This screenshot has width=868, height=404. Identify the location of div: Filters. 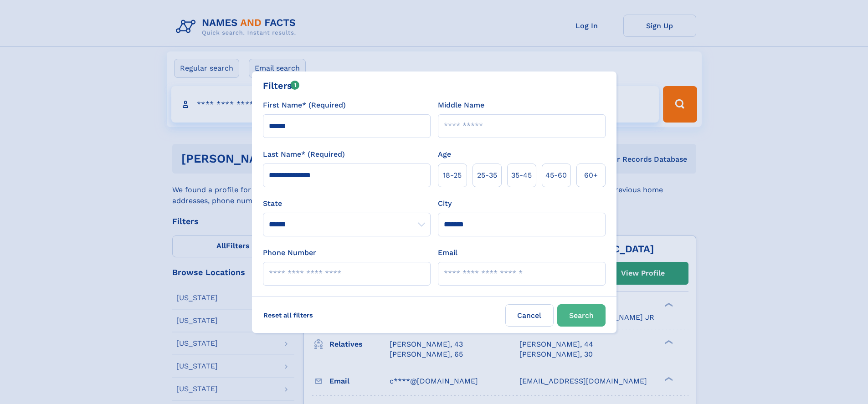
(281, 86).